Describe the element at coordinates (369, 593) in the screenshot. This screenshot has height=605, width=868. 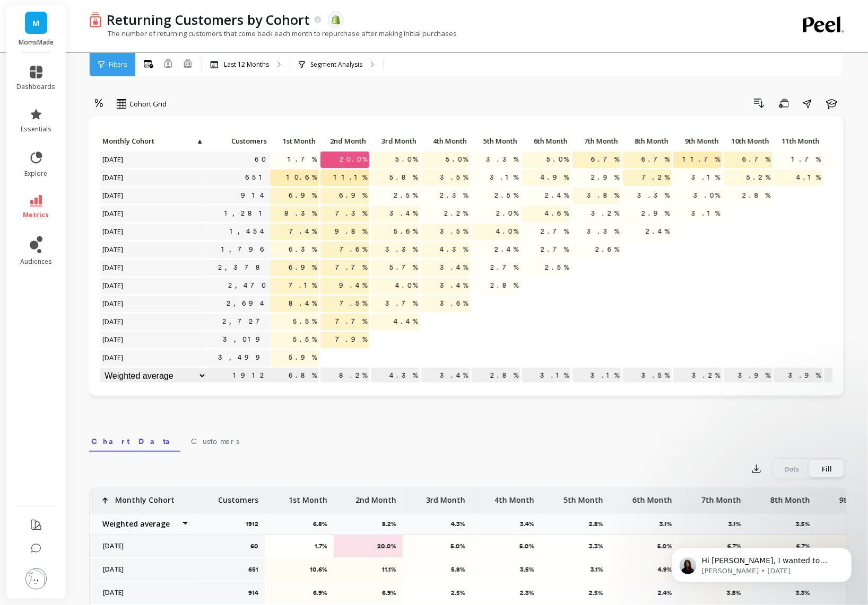
I see `p: 6.9%` at that location.